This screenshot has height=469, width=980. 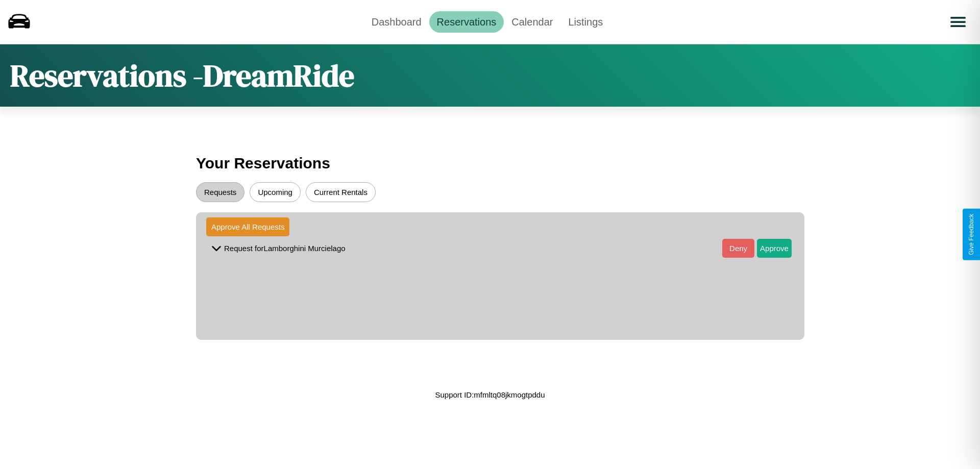 What do you see at coordinates (182, 75) in the screenshot?
I see `h1: Reservations - DreamRide` at bounding box center [182, 75].